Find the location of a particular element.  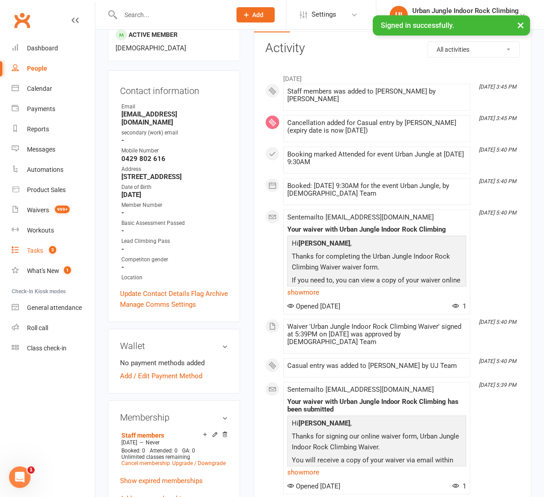

span: Signed in successfully. is located at coordinates (418, 25).